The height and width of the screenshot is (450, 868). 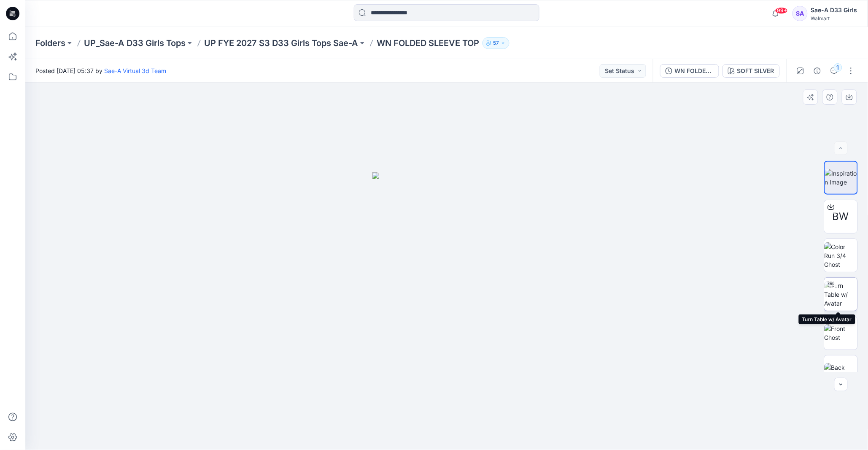 What do you see at coordinates (800, 13) in the screenshot?
I see `div: SA` at bounding box center [800, 13].